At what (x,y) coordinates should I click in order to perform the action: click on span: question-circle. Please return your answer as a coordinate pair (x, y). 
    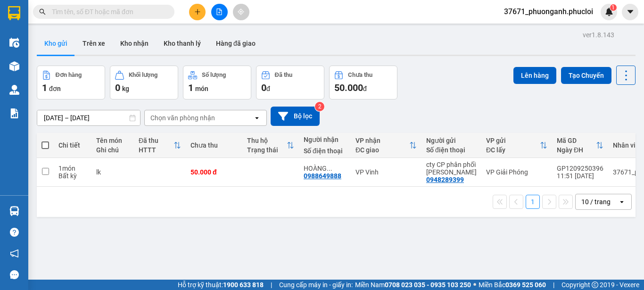
    Looking at the image, I should click on (14, 232).